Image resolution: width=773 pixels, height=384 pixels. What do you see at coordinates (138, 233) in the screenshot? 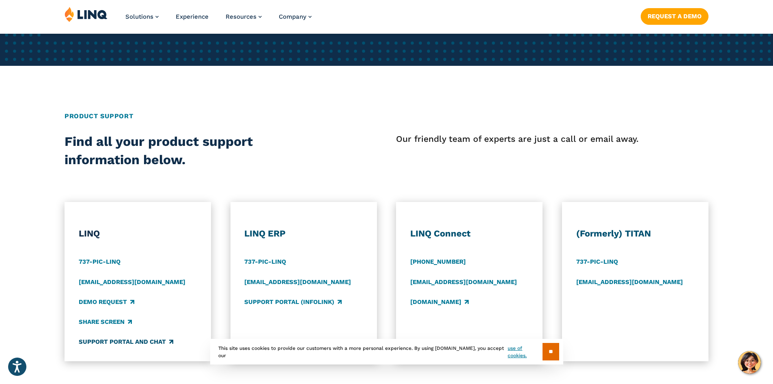
I see `h3: LINQ` at bounding box center [138, 233].